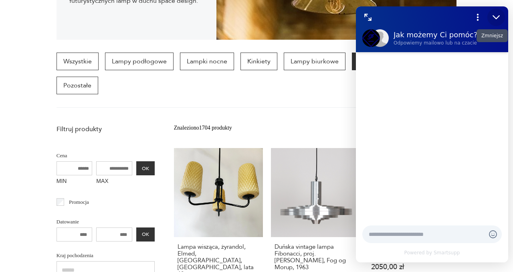  I want to click on p: Filtruj produkty, so click(105, 129).